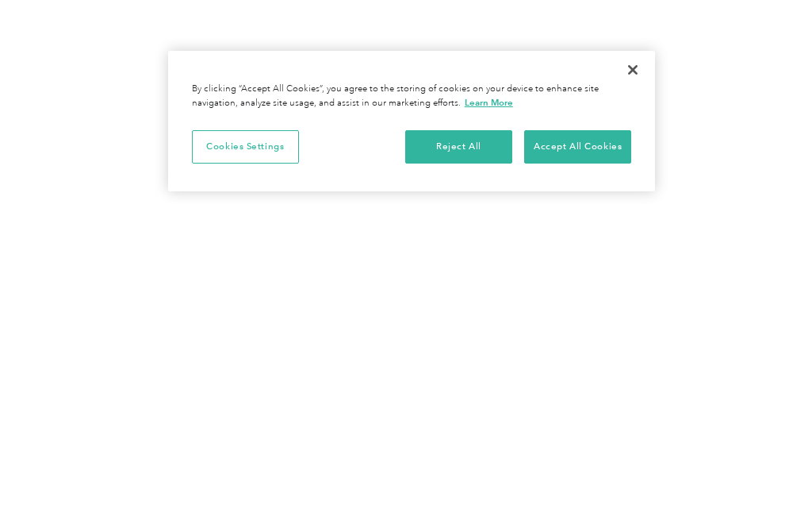 This screenshot has width=812, height=505. What do you see at coordinates (578, 147) in the screenshot?
I see `button: Accept All Cookies` at bounding box center [578, 147].